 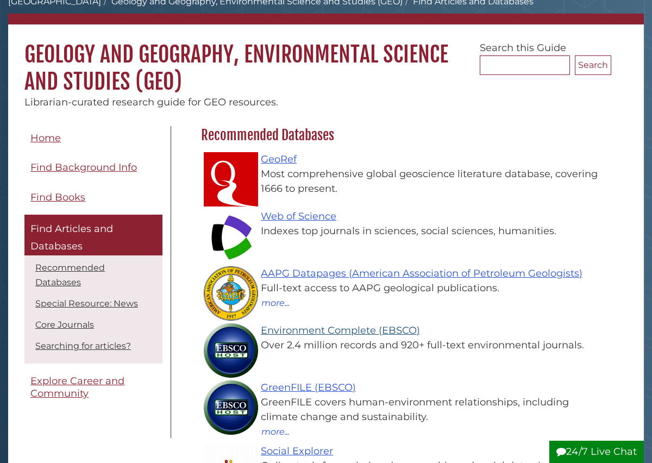 I want to click on a: Environment Complete (EBSCO), so click(x=340, y=330).